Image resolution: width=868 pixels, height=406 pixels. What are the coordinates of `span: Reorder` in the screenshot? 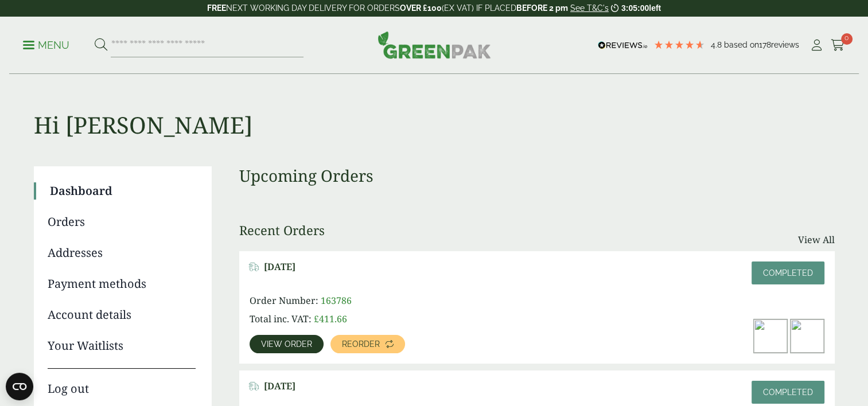 It's located at (361, 344).